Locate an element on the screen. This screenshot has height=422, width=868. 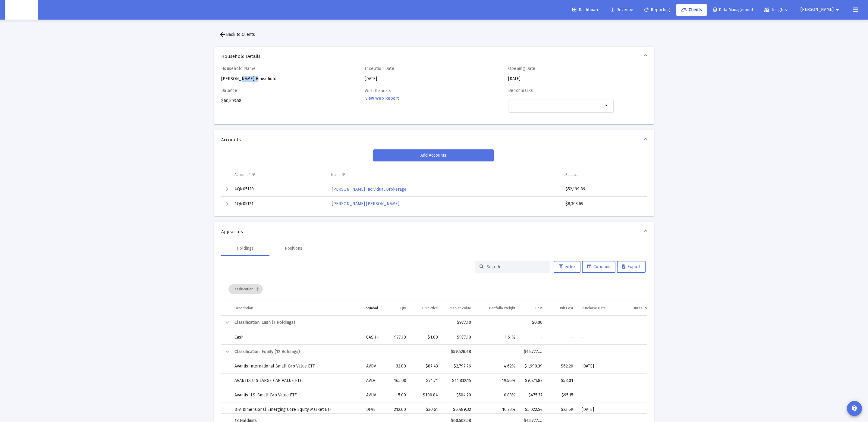
div: Market Value is located at coordinates (460, 308).